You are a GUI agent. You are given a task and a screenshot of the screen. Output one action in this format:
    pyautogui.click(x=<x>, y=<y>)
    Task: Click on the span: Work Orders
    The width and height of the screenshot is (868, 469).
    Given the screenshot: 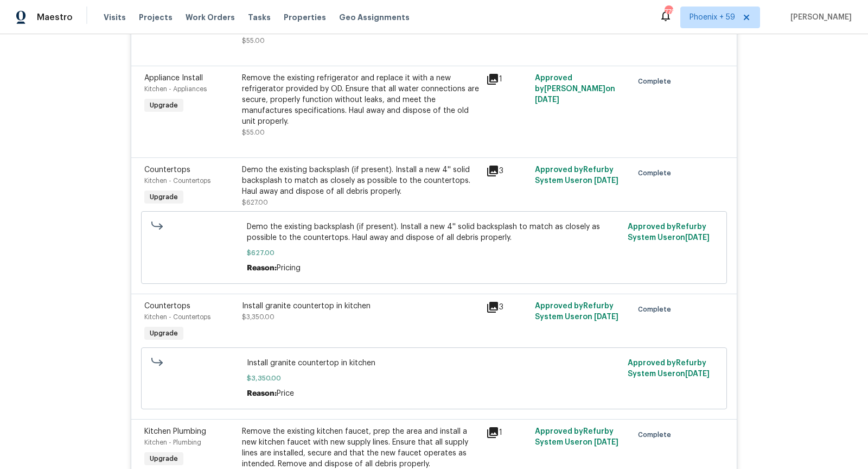 What is the action you would take?
    pyautogui.click(x=210, y=17)
    